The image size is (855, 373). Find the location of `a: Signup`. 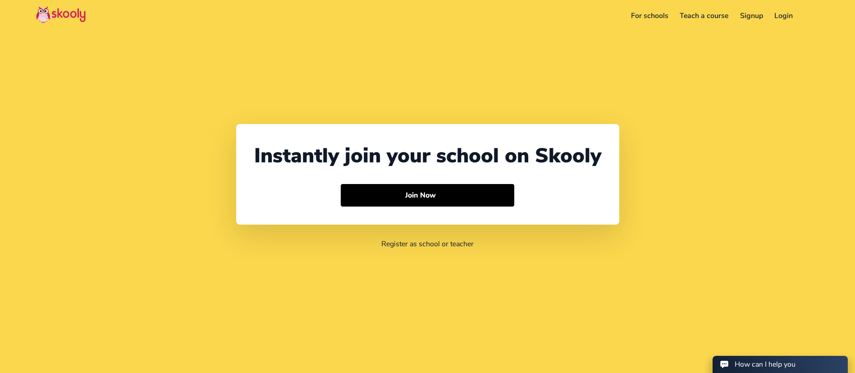

a: Signup is located at coordinates (752, 16).